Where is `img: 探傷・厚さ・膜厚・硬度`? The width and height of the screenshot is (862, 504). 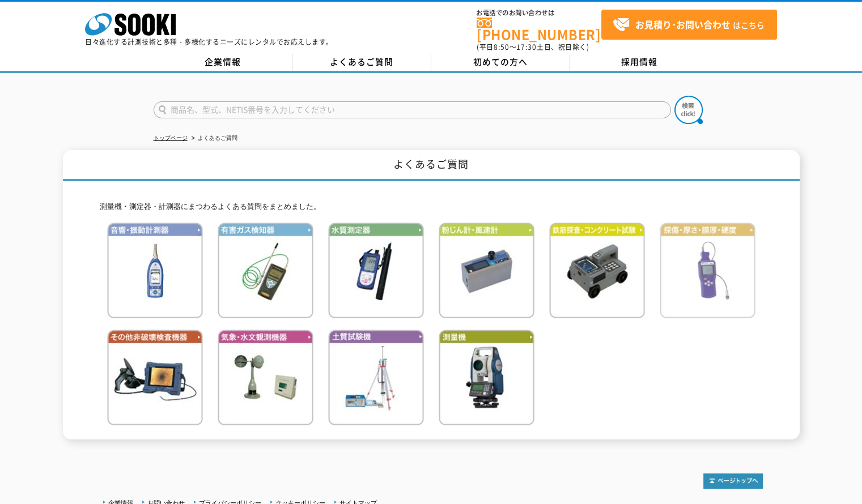 img: 探傷・厚さ・膜厚・硬度 is located at coordinates (707, 271).